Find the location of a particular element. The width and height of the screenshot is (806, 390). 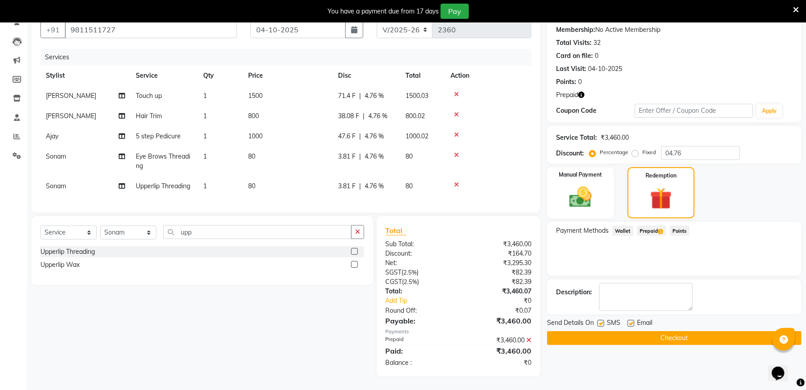

th: Service is located at coordinates (164, 76).